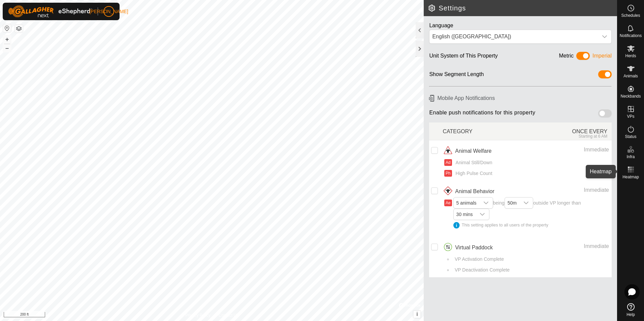 Image resolution: width=644 pixels, height=321 pixels. Describe the element at coordinates (478, 259) in the screenshot. I see `span: VP Activation Complete` at that location.